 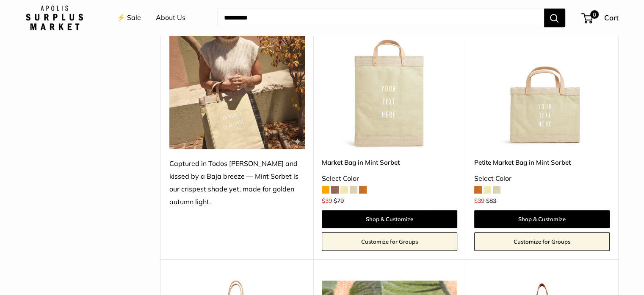 What do you see at coordinates (338, 201) in the screenshot?
I see `span: $79` at bounding box center [338, 201].